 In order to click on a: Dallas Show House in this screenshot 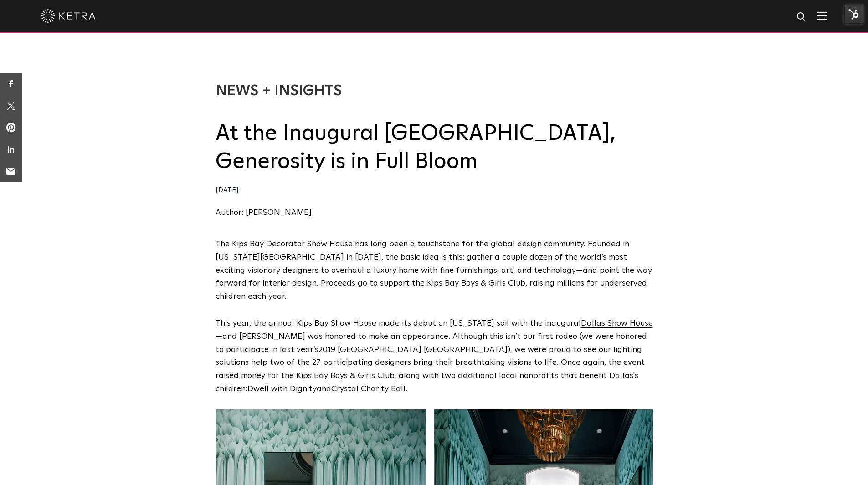, I will do `click(617, 323)`.